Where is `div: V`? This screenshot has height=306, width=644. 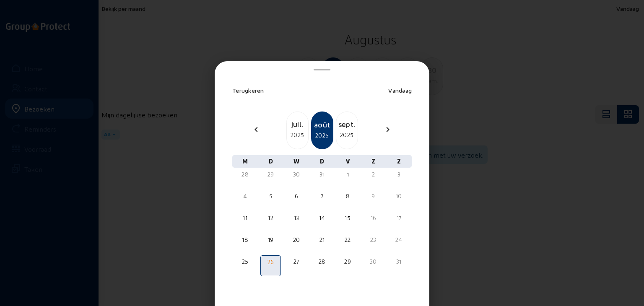
div: V is located at coordinates (348, 161).